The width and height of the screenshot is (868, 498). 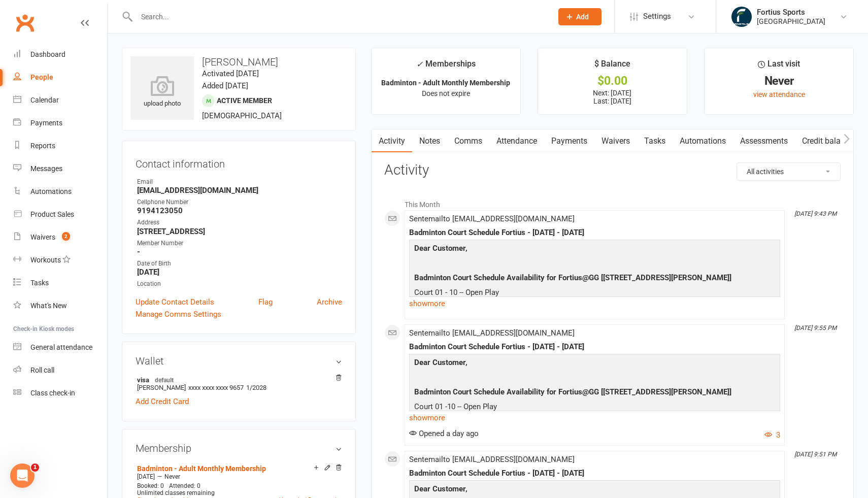 What do you see at coordinates (60, 78) in the screenshot?
I see `a: People` at bounding box center [60, 78].